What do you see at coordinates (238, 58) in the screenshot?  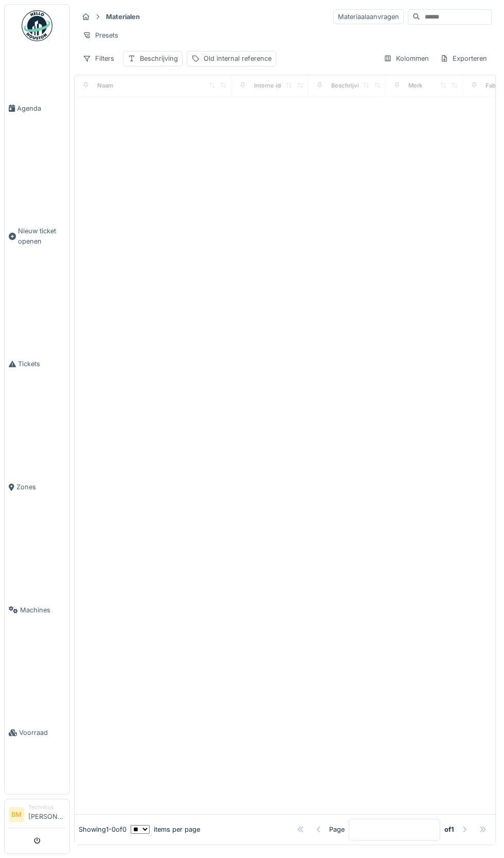 I see `div: Old internal reference` at bounding box center [238, 58].